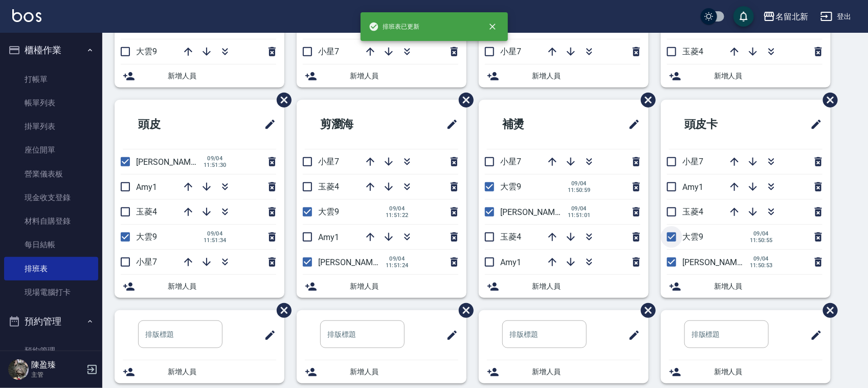  Describe the element at coordinates (215, 165) in the screenshot. I see `span: 11:51:30` at that location.